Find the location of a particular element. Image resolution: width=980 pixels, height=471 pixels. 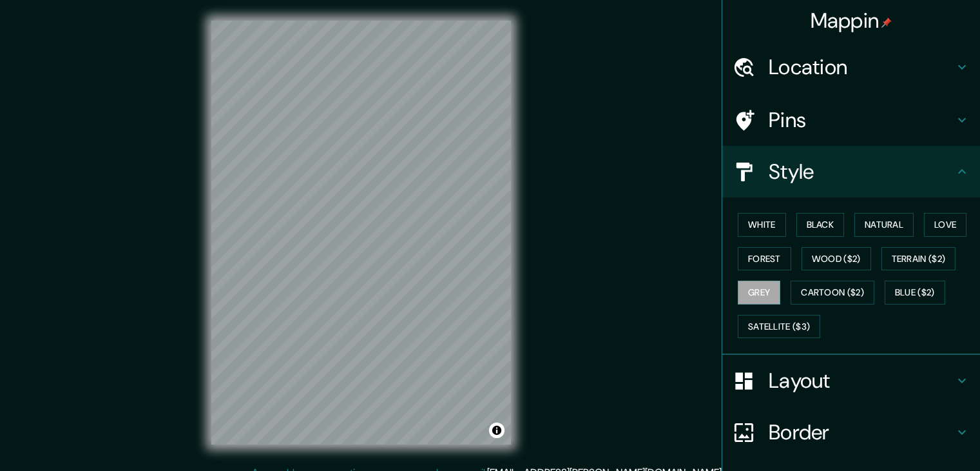

button: Terrain ($2) is located at coordinates (919, 258).